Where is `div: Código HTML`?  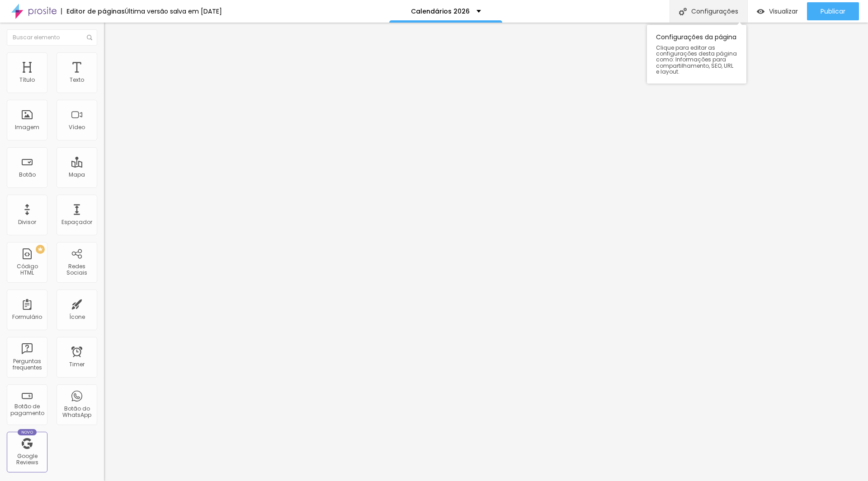 div: Código HTML is located at coordinates (27, 270).